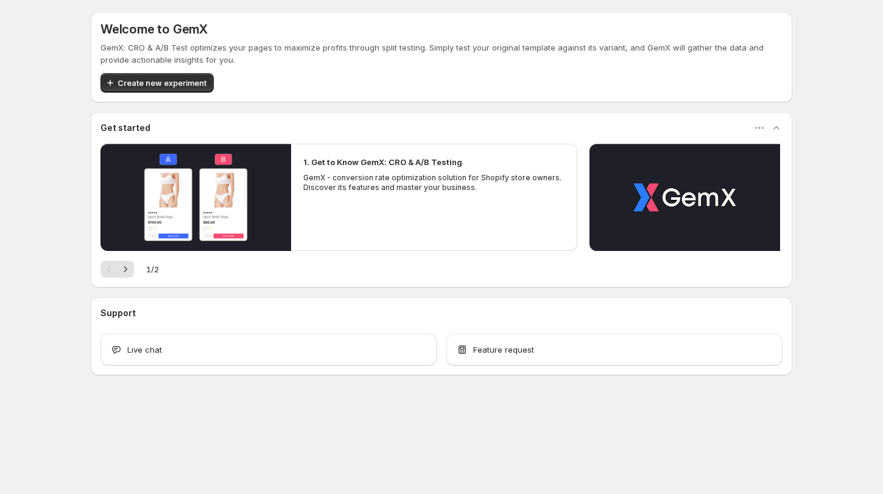 The height and width of the screenshot is (494, 883). I want to click on nav: Pagination, so click(117, 269).